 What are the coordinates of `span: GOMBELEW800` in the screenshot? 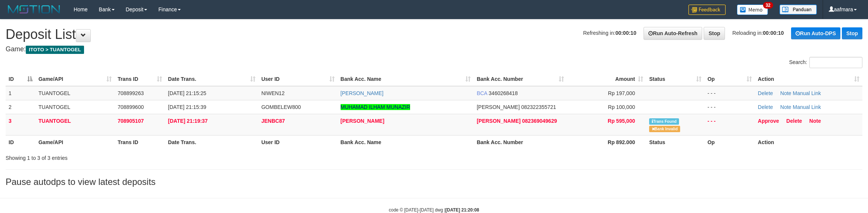 It's located at (281, 107).